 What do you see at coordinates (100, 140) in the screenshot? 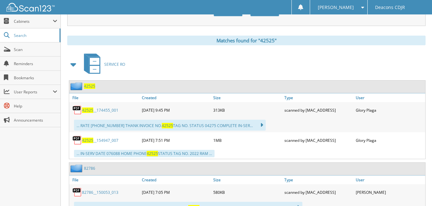
I see `a: 42525__154947_007` at bounding box center [100, 140].